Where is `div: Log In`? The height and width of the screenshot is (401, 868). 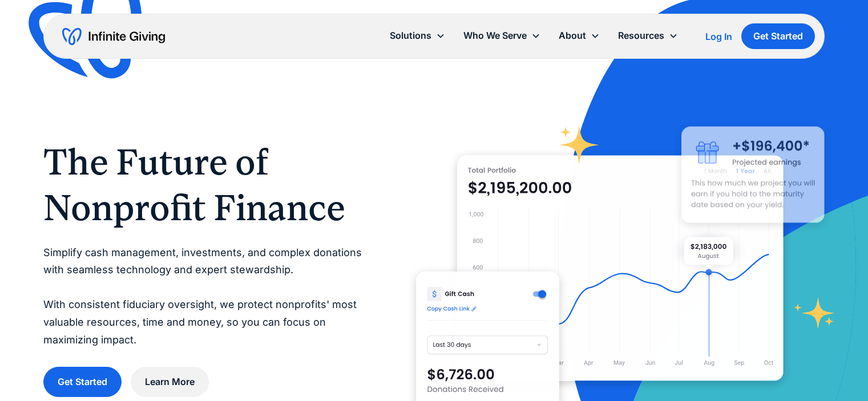 div: Log In is located at coordinates (718, 36).